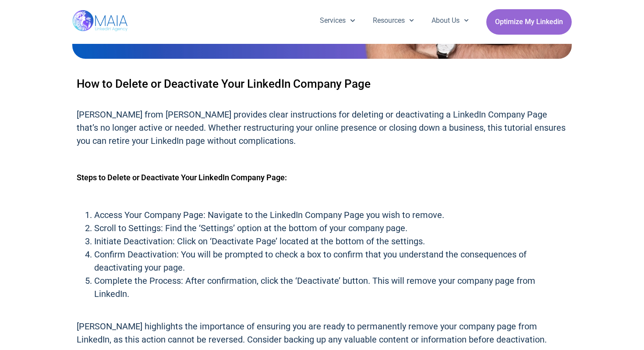 Image resolution: width=644 pixels, height=350 pixels. I want to click on a: Optimize My Linkedin, so click(529, 22).